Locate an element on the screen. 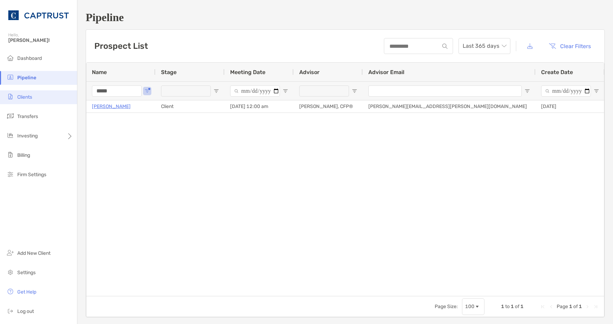 This screenshot has height=324, width=613. span: Advisor Email is located at coordinates (387, 72).